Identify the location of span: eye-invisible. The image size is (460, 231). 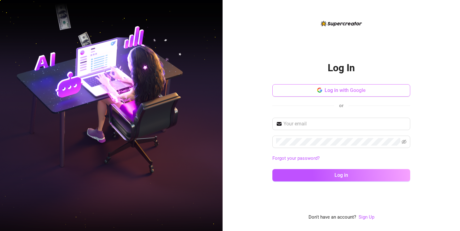
(404, 142).